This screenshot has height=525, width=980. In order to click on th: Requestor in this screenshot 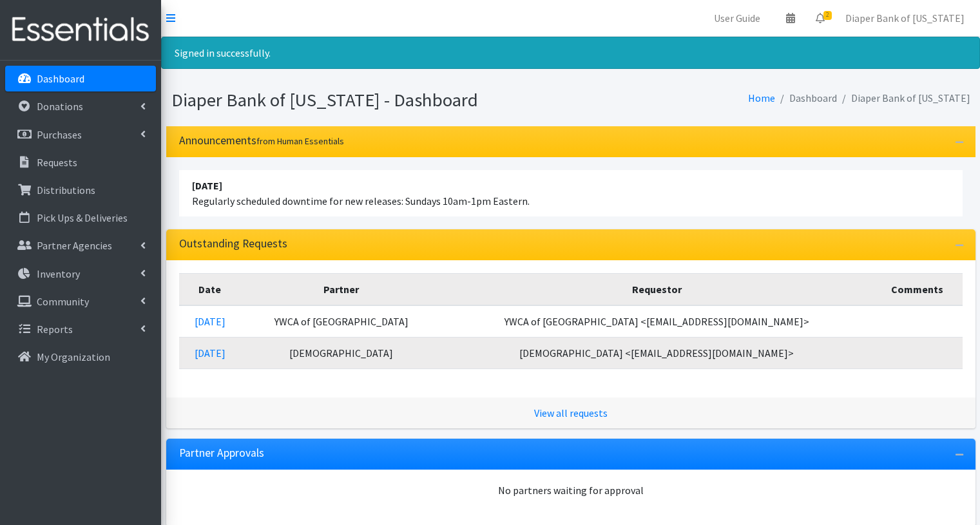, I will do `click(657, 290)`.